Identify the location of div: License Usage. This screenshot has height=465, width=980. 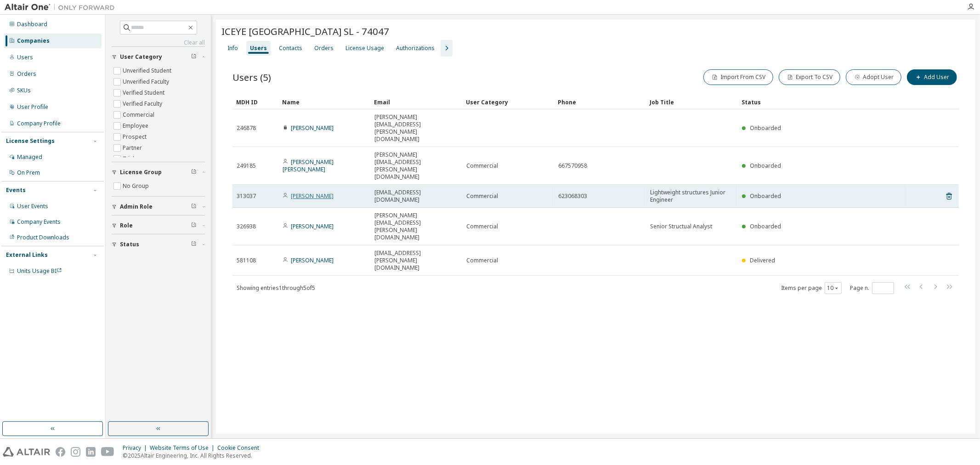
(365, 48).